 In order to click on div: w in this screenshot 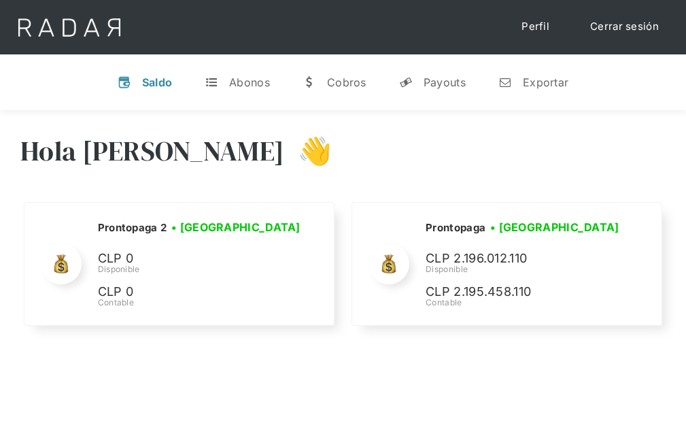, I will do `click(309, 82)`.